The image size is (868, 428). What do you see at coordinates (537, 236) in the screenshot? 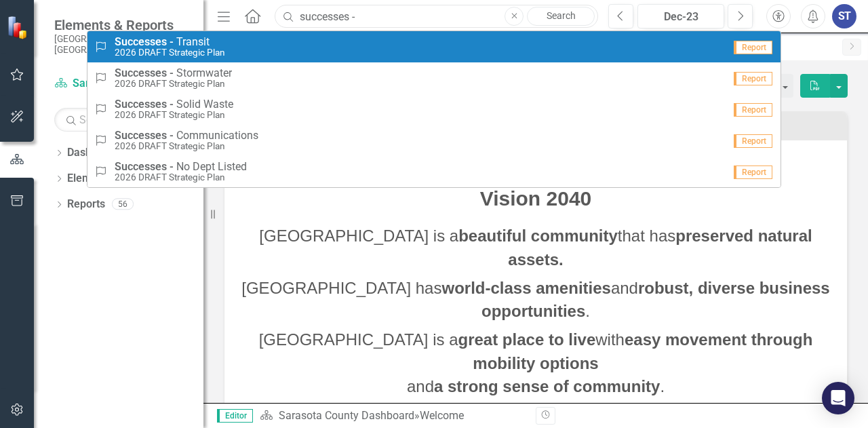
I see `strong: beautiful community` at bounding box center [537, 236].